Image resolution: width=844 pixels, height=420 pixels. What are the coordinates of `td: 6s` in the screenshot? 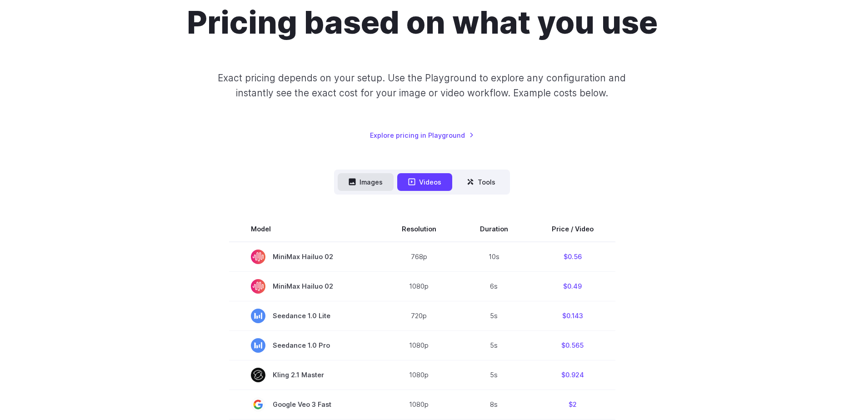 It's located at (494, 286).